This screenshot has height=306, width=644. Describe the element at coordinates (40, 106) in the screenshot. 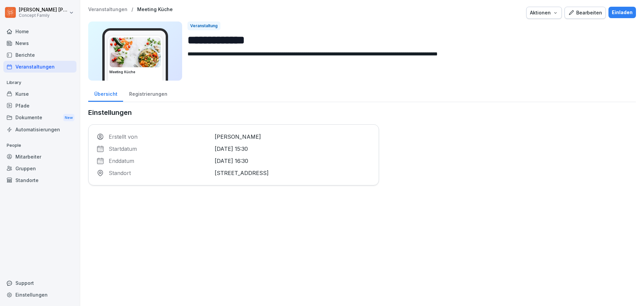

I see `a: Pfade` at that location.